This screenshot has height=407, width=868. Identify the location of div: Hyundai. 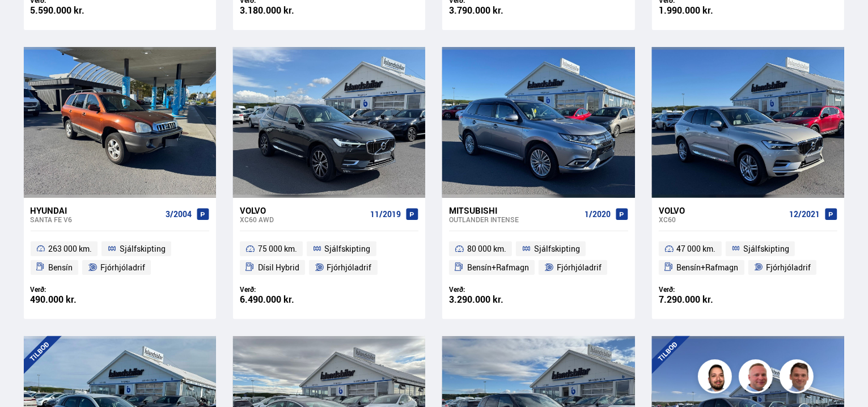
(96, 210).